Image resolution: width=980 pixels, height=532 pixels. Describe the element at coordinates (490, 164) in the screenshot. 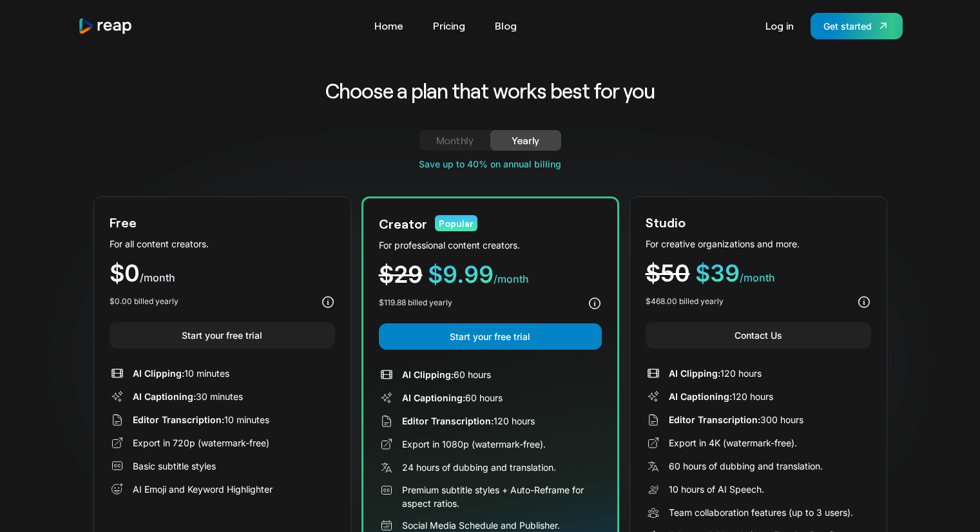

I see `div: Save up to 40% on annual billing` at that location.